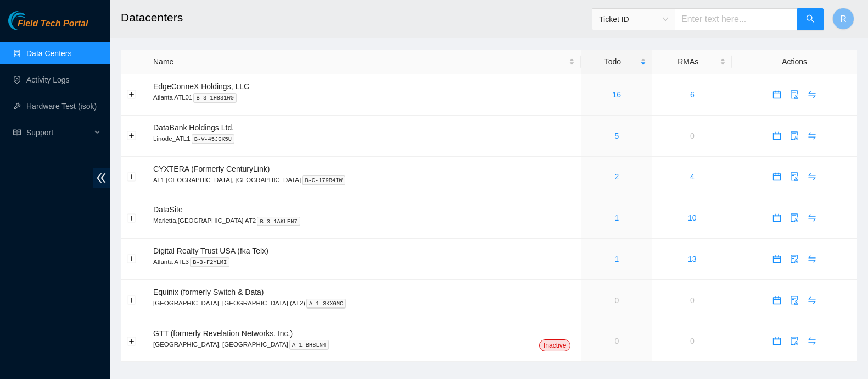  I want to click on p: Linode_ATL1, so click(364, 138).